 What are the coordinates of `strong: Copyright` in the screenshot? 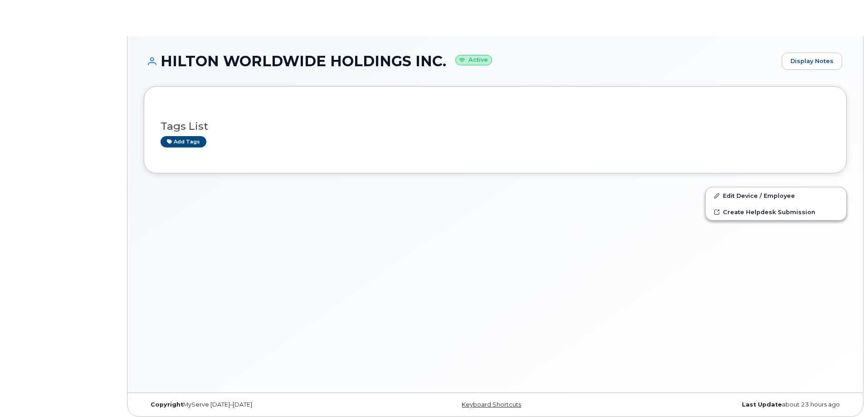 It's located at (167, 404).